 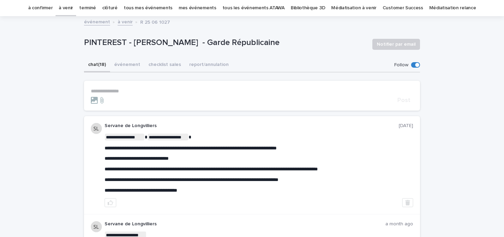 What do you see at coordinates (110, 202) in the screenshot?
I see `button: like this post` at bounding box center [110, 202].